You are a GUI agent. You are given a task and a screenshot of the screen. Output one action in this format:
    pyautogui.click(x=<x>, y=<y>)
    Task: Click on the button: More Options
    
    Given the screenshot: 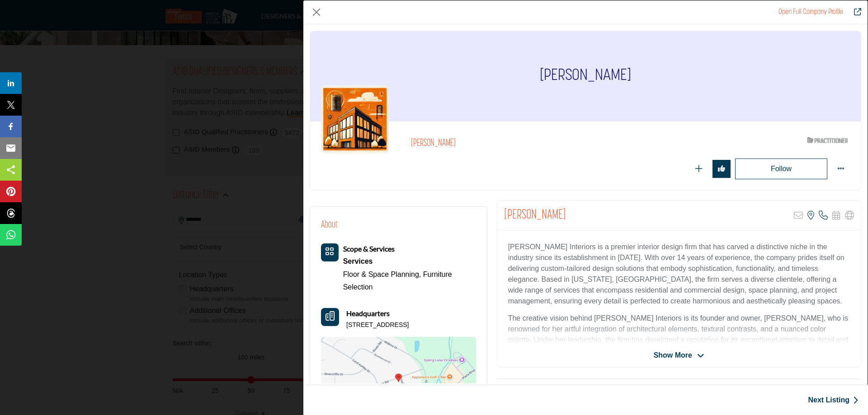 What is the action you would take?
    pyautogui.click(x=841, y=169)
    